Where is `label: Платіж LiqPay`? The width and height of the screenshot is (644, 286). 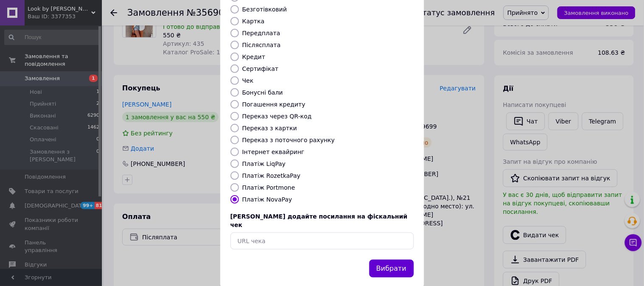 label: Платіж LiqPay is located at coordinates (264, 163).